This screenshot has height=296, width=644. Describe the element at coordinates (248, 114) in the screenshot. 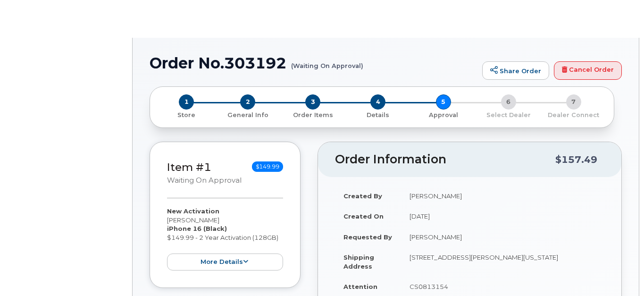

I see `a: 2 General Info` at that location.